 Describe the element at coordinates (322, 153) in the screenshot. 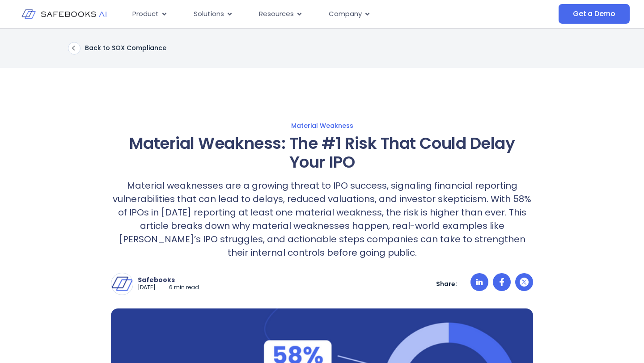

I see `h1: Material Weakness: The #1 Risk That Could Delay Your IPO` at that location.